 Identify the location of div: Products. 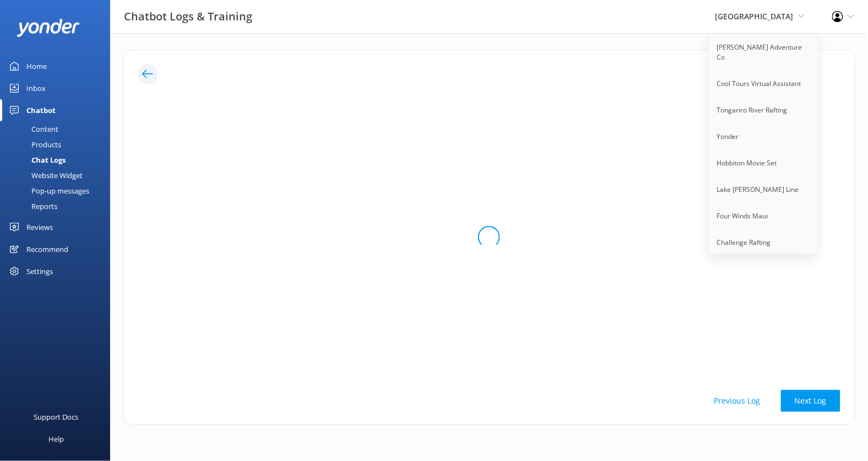
(34, 144).